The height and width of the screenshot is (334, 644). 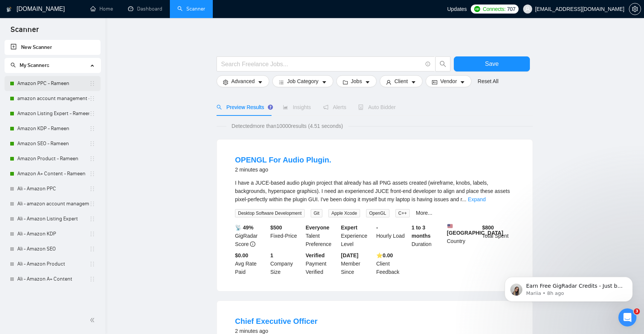 I want to click on div: Tooltip anchor, so click(x=270, y=107).